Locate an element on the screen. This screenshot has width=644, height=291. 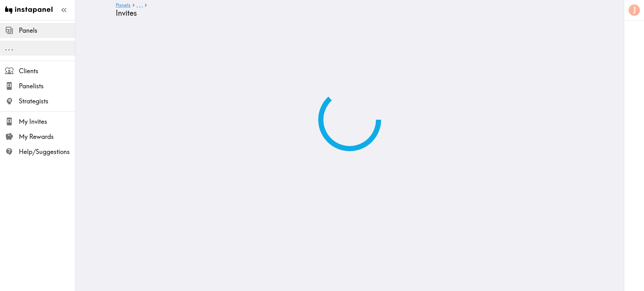
span: Help/Suggestions is located at coordinates (47, 152).